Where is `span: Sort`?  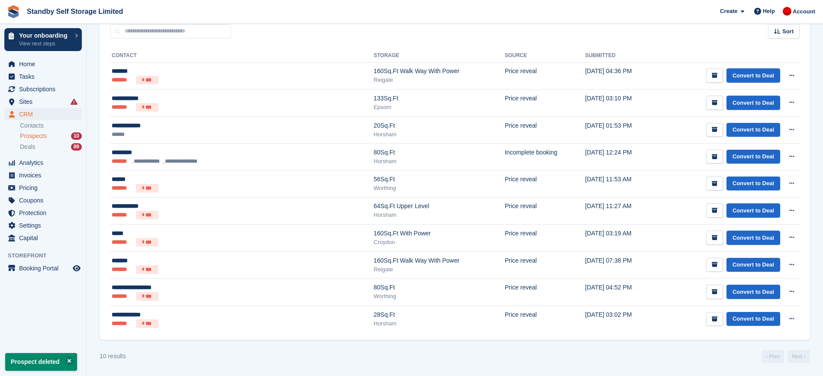 span: Sort is located at coordinates (788, 32).